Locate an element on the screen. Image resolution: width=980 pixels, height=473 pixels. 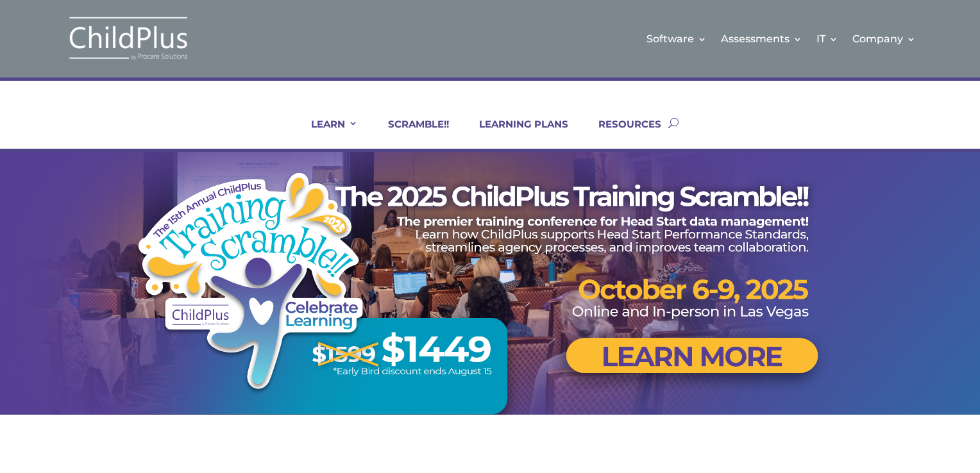
a: RESOURCES is located at coordinates (622, 133).